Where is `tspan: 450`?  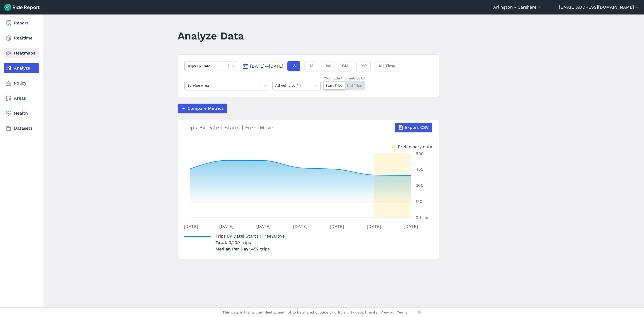 tspan: 450 is located at coordinates (419, 169).